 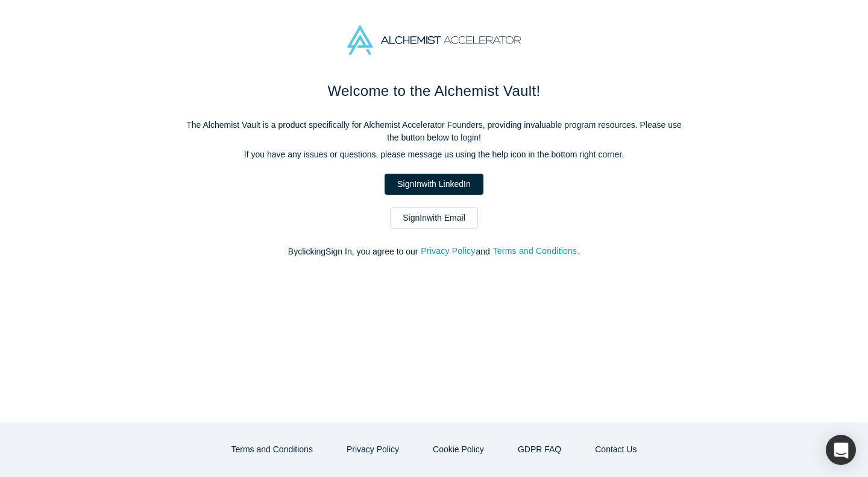 What do you see at coordinates (434, 184) in the screenshot?
I see `a: SignInwith LinkedIn` at bounding box center [434, 184].